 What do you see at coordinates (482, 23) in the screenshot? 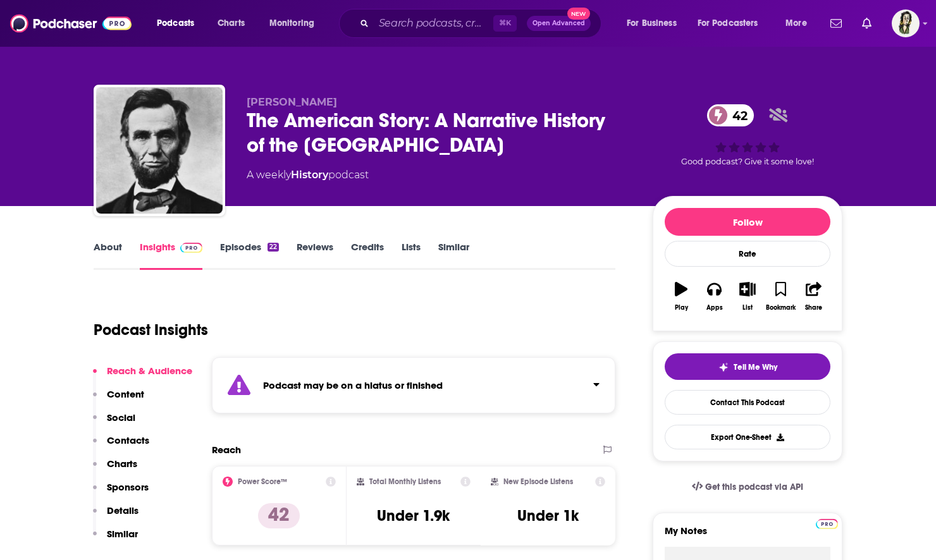
I see `div: Search podcasts, credits, & more...` at bounding box center [482, 23].